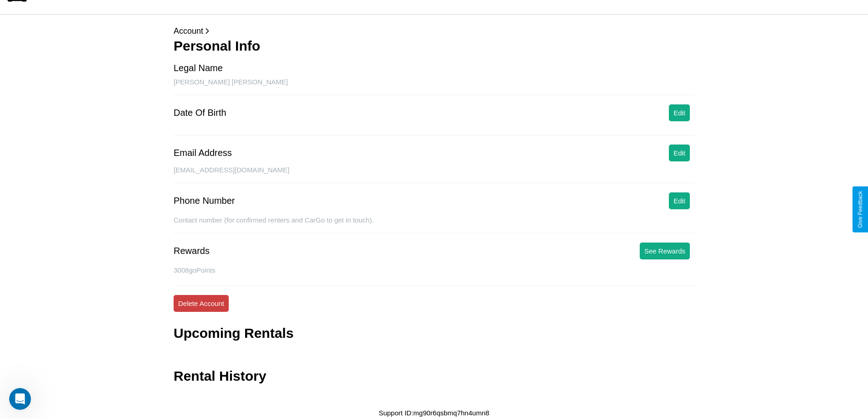 This screenshot has height=419, width=868. I want to click on div: Rewards, so click(192, 251).